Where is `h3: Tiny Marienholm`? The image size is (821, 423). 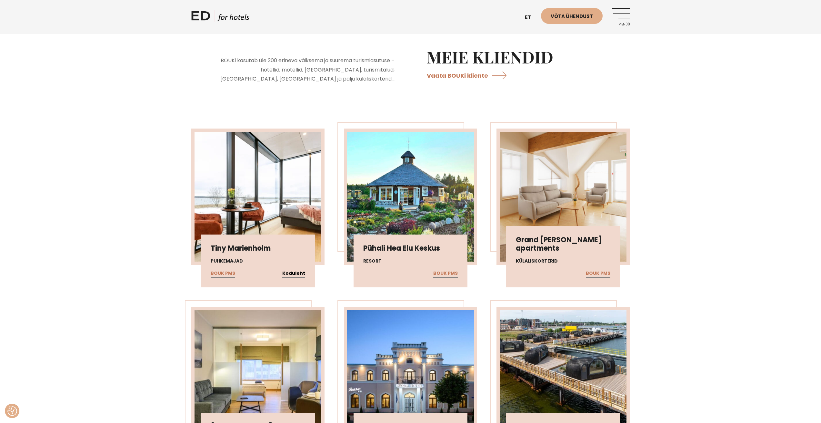
h3: Tiny Marienholm is located at coordinates (258, 249).